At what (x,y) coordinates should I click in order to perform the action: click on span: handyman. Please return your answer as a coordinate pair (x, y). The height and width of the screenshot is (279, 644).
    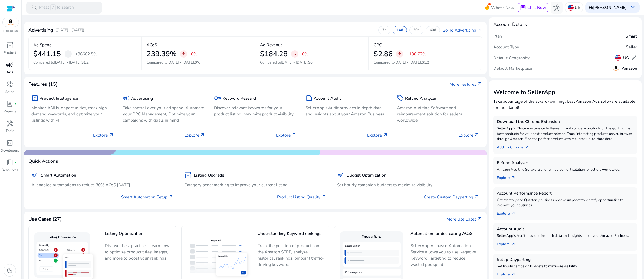
    Looking at the image, I should click on (10, 123).